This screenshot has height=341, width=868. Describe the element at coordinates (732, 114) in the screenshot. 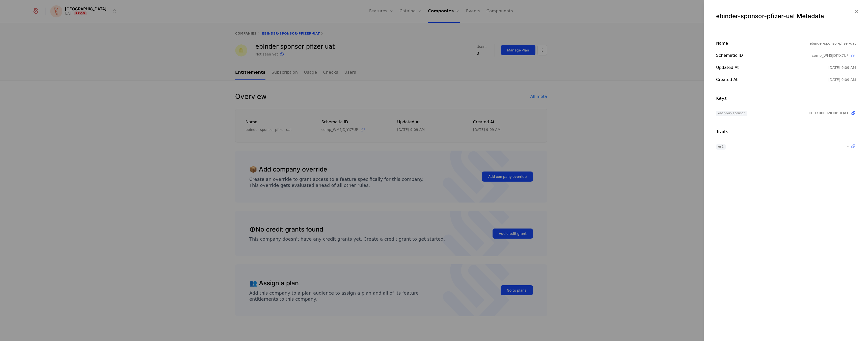

I see `span: ebinder-sponsor` at that location.